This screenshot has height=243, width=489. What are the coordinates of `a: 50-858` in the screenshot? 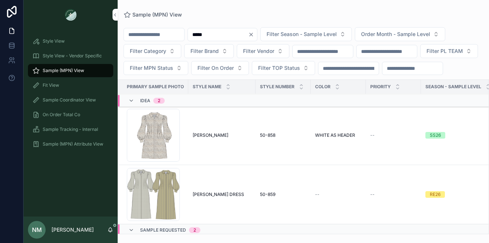 It's located at (283, 135).